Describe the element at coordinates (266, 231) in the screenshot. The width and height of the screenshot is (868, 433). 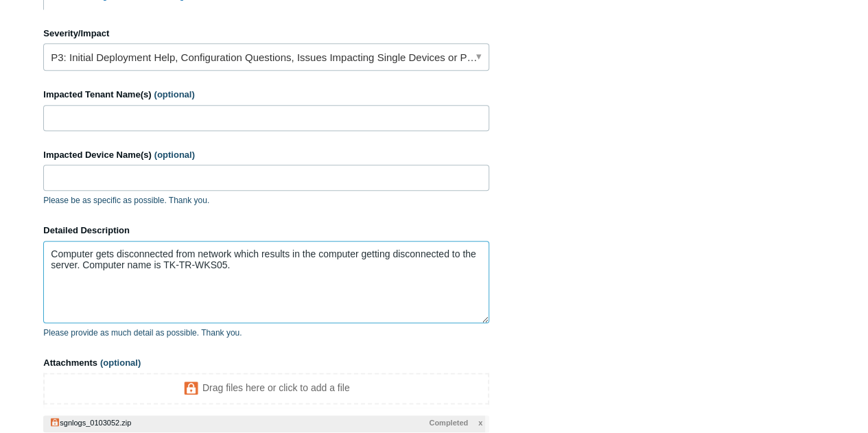
I see `label: Detailed Description` at that location.